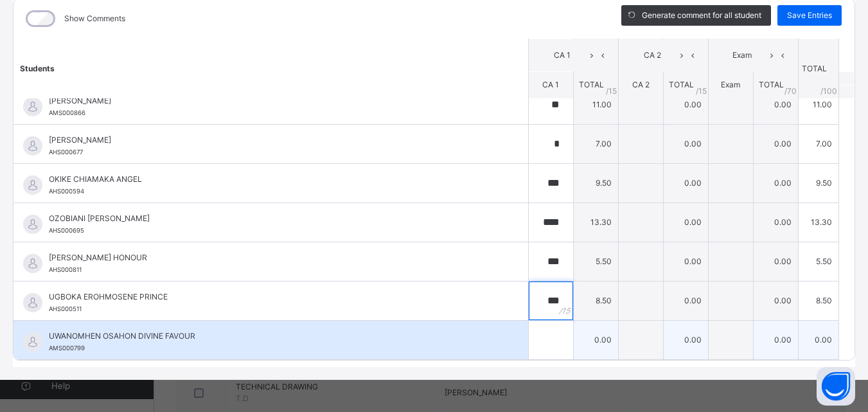 The image size is (868, 412). What do you see at coordinates (828, 90) in the screenshot?
I see `span: /100` at bounding box center [828, 90].